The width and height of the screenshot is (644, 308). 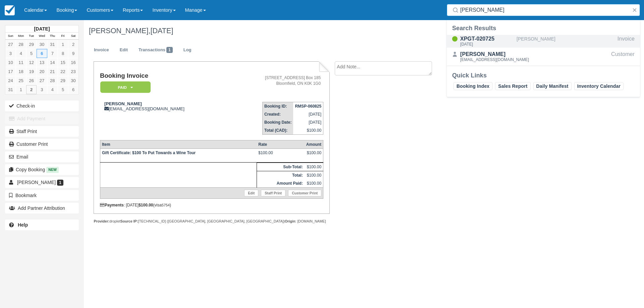 I want to click on th: Thu, so click(x=52, y=36).